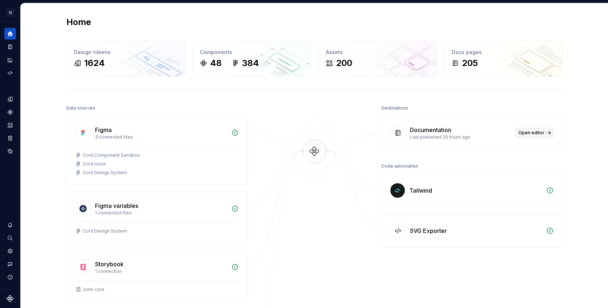 The width and height of the screenshot is (608, 308). I want to click on a: Home, so click(10, 34).